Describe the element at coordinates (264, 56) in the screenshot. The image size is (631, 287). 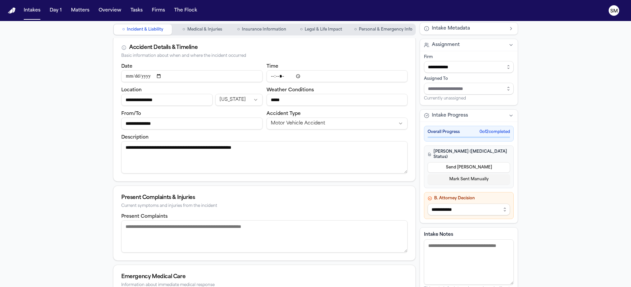
I see `div: Basic information about when and where the incident occurred` at that location.